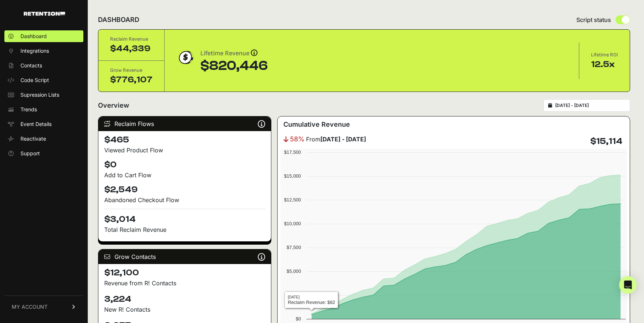  I want to click on span: Support, so click(30, 153).